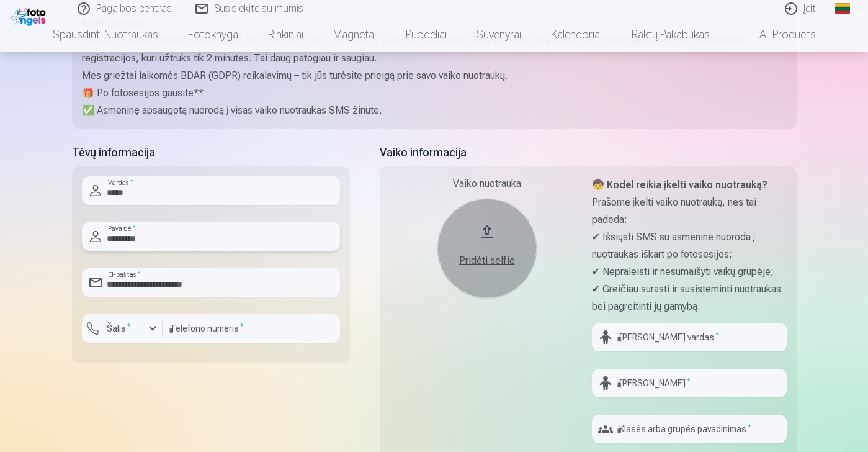 Image resolution: width=868 pixels, height=452 pixels. What do you see at coordinates (434, 76) in the screenshot?
I see `p: Mes griežtai laikomės BDAR (GDPR) reikalavimų – tik jūs turėsite prieigą prie savo vaiko nuotraukų.` at bounding box center [434, 76].